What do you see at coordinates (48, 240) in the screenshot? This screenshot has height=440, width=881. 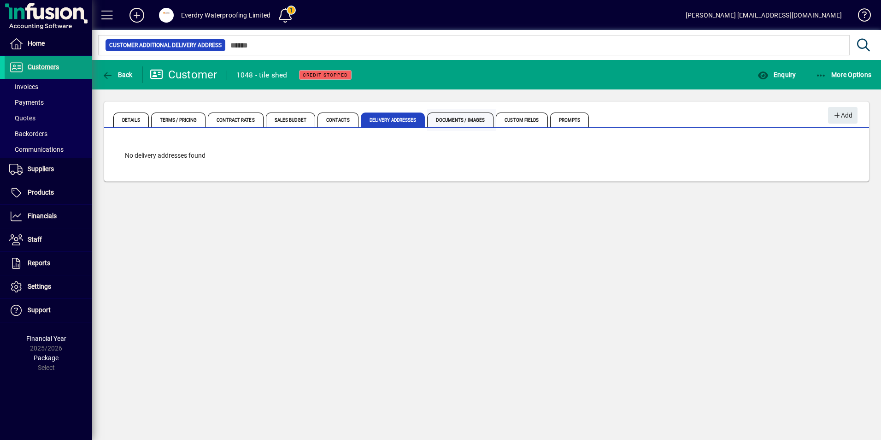 I see `a: Staff` at bounding box center [48, 240].